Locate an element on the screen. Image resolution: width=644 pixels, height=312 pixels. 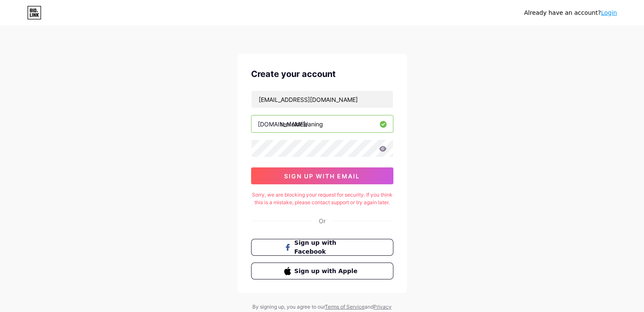
input: Email is located at coordinates (322, 99).